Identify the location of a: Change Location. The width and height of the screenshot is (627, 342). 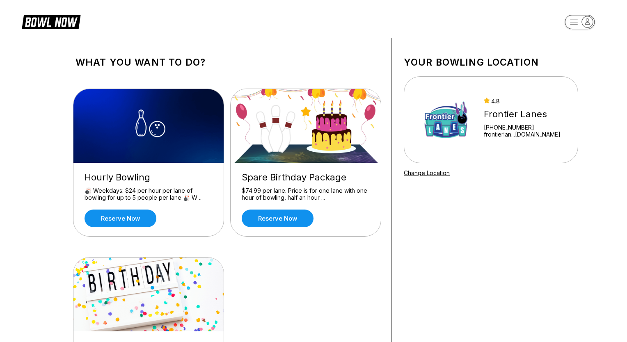
(426, 173).